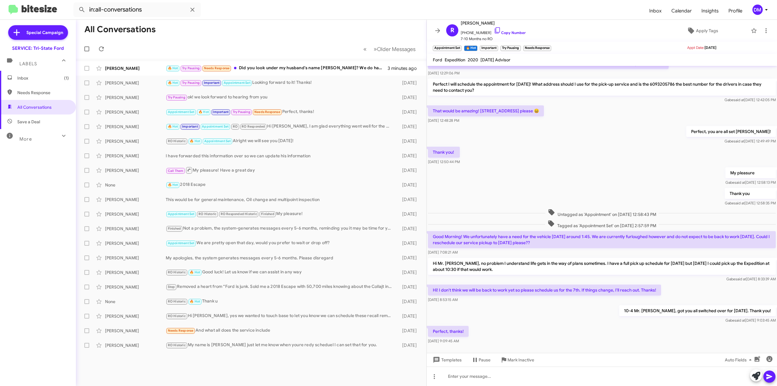 Image resolution: width=777 pixels, height=386 pixels. What do you see at coordinates (537, 48) in the screenshot?
I see `small: Needs Response` at bounding box center [537, 48].